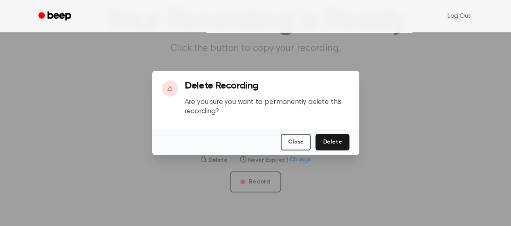 This screenshot has width=511, height=226. What do you see at coordinates (267, 86) in the screenshot?
I see `h3: Delete Recording` at bounding box center [267, 86].